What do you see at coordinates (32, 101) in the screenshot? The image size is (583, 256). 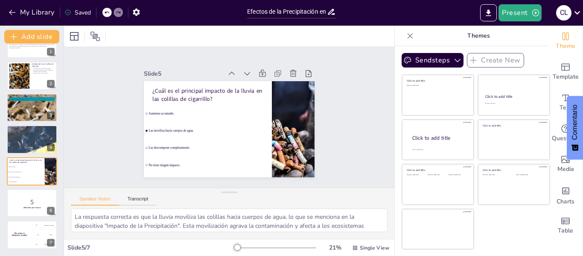 I see `p: Sustancias químicas nocivas.` at bounding box center [32, 101].